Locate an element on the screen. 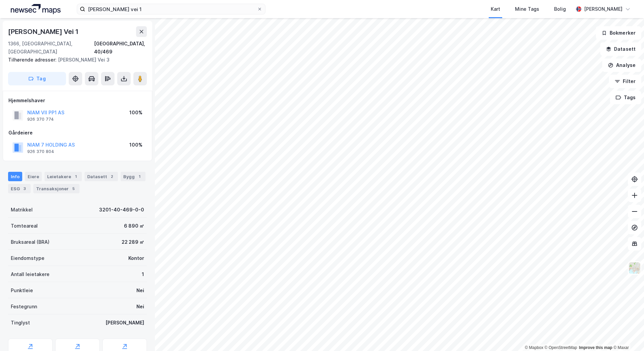 The width and height of the screenshot is (644, 351). div: Transaksjoner is located at coordinates (56, 189).